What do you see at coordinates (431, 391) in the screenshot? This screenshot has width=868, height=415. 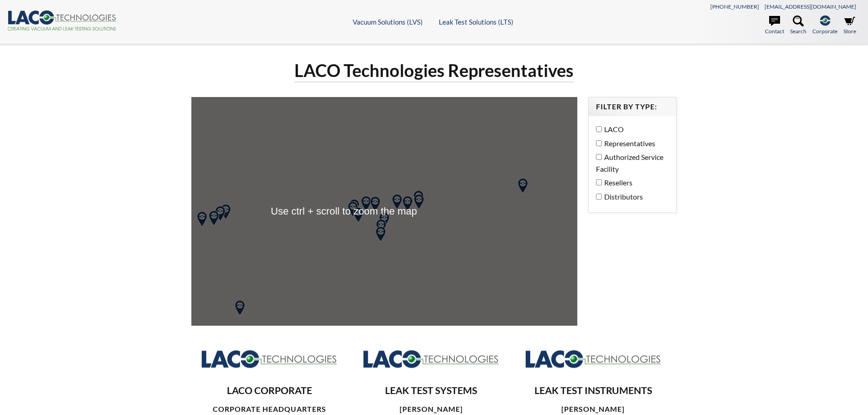 I see `h3: LEAK TEST SYSTEMS` at bounding box center [431, 391].